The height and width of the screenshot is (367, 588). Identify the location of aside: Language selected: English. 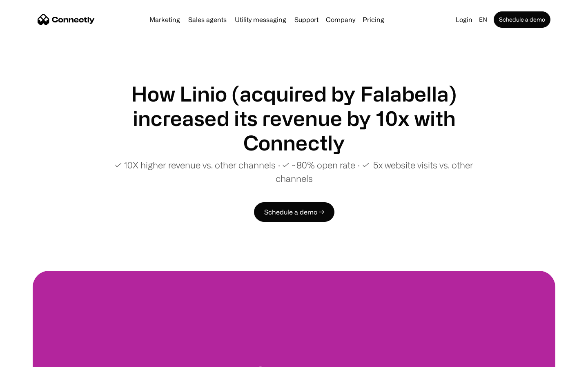
(29, 358).